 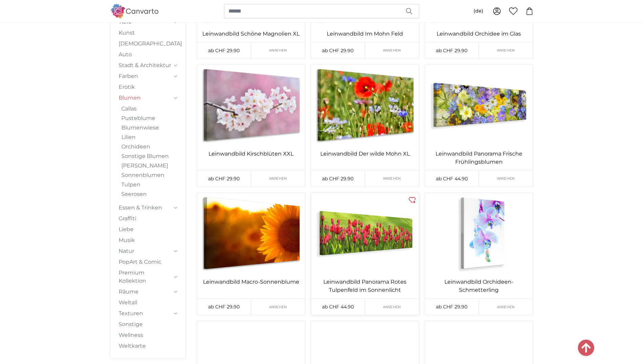 What do you see at coordinates (251, 33) in the screenshot?
I see `a: Leinwandbild Schöne Magnolien XL` at bounding box center [251, 33].